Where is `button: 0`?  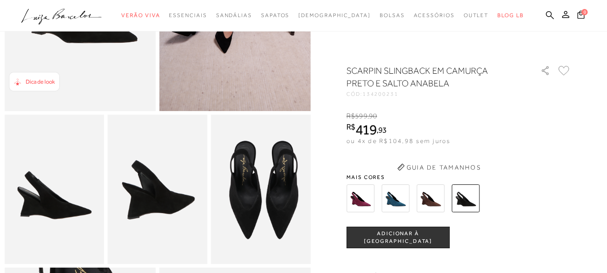 button: 0 is located at coordinates (581, 16).